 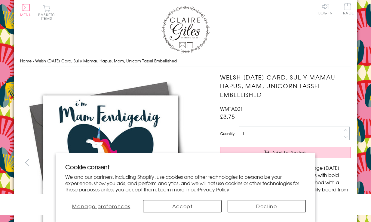 I want to click on a: Trade, so click(x=347, y=9).